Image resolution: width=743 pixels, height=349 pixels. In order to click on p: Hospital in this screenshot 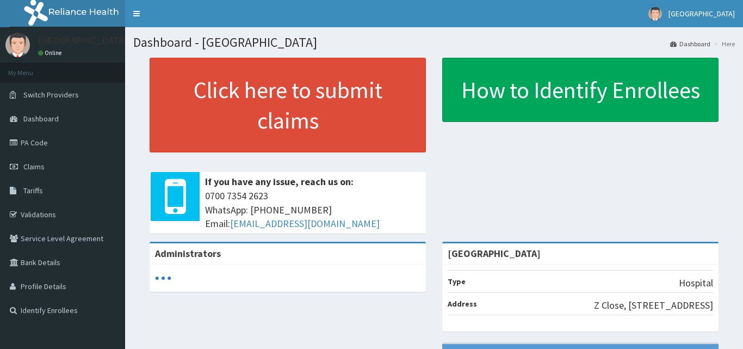, I will do `click(696, 283)`.